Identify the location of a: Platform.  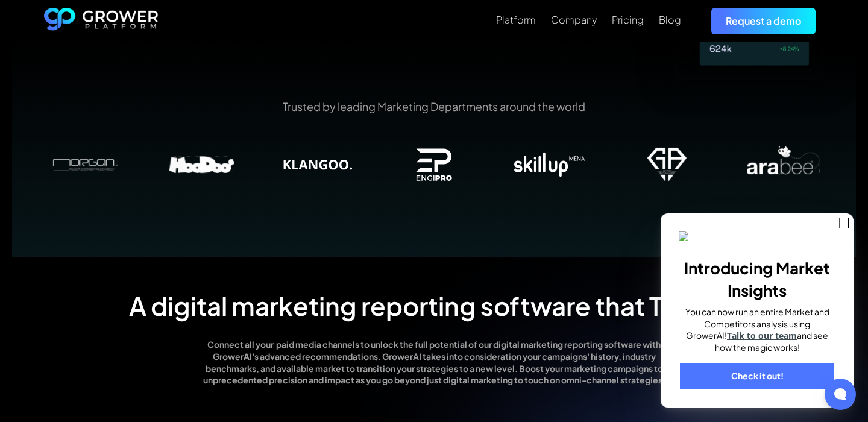
(516, 20).